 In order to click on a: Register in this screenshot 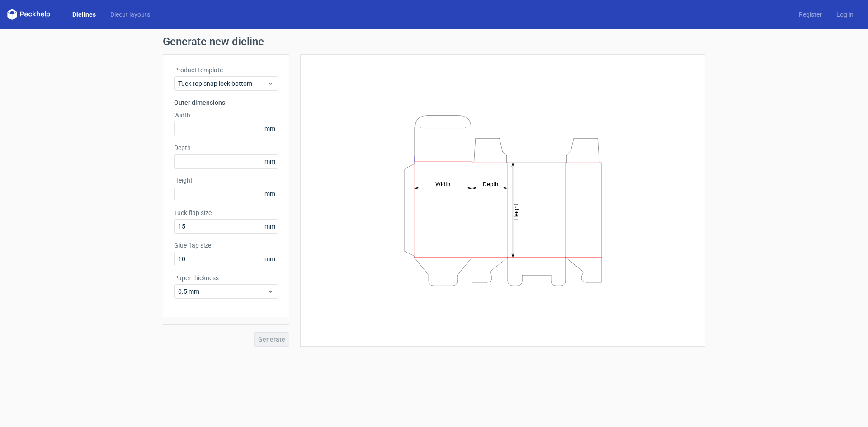, I will do `click(810, 14)`.